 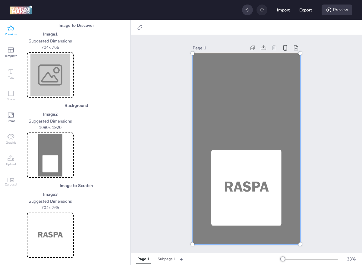 I want to click on div: Subpage 1, so click(x=167, y=260).